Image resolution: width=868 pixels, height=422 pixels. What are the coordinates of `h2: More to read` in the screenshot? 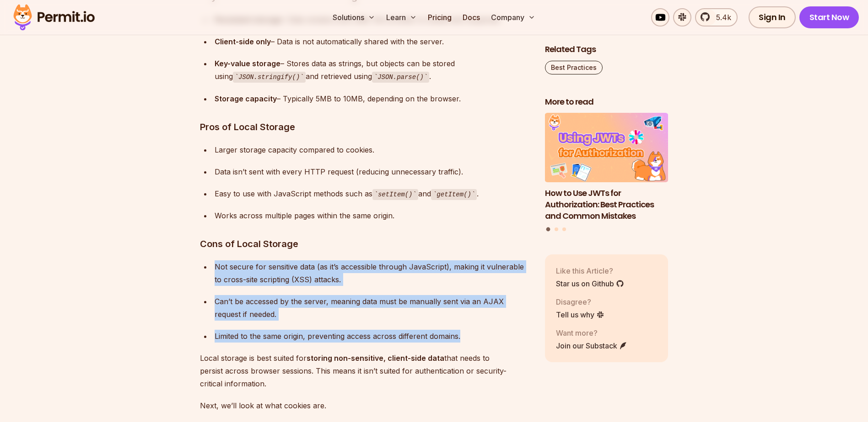 It's located at (607, 102).